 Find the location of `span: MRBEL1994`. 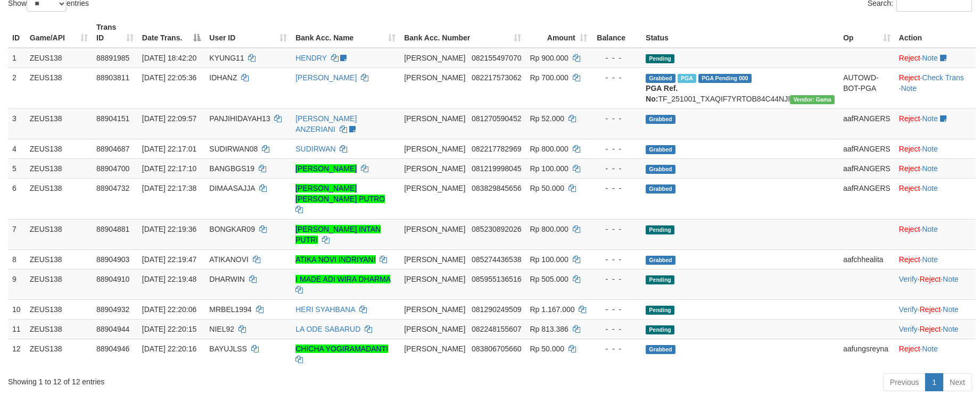

span: MRBEL1994 is located at coordinates (230, 310).